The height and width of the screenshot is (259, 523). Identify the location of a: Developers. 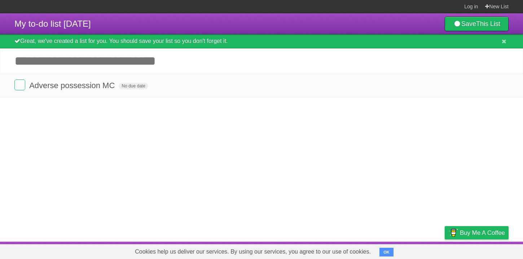
(387, 250).